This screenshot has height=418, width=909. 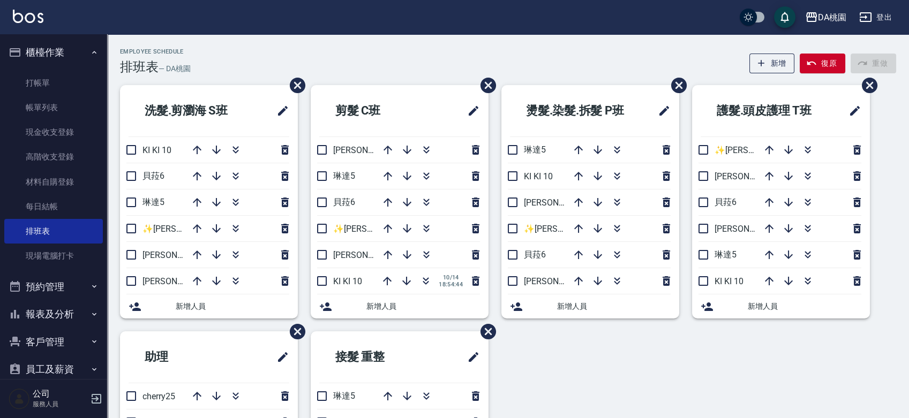 What do you see at coordinates (54, 132) in the screenshot?
I see `a: 現金收支登錄` at bounding box center [54, 132].